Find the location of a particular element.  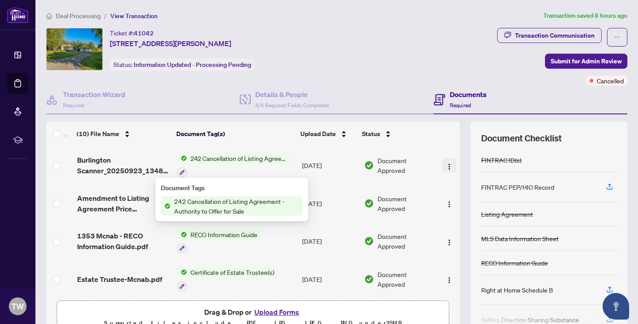

th: Document Tag(s) is located at coordinates (235, 134).